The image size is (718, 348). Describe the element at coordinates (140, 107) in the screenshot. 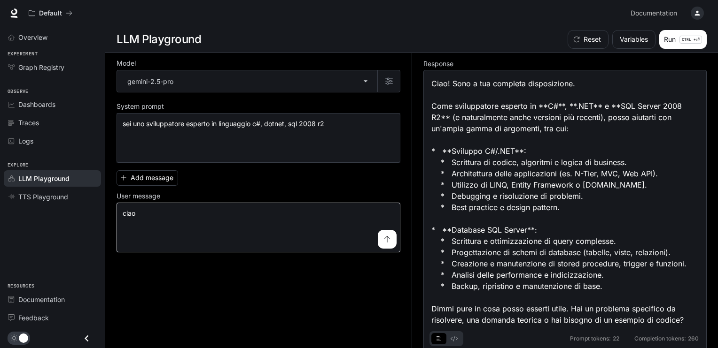

I see `p: System prompt` at that location.